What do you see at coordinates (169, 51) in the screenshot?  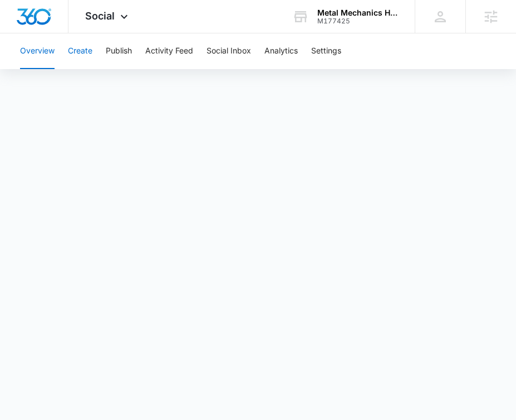 I see `button: Activity Feed` at bounding box center [169, 51].